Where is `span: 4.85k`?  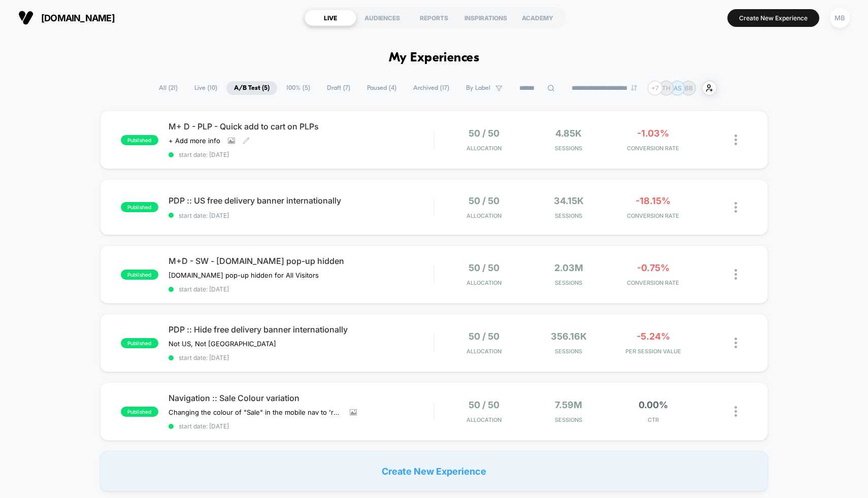 span: 4.85k is located at coordinates (569, 133).